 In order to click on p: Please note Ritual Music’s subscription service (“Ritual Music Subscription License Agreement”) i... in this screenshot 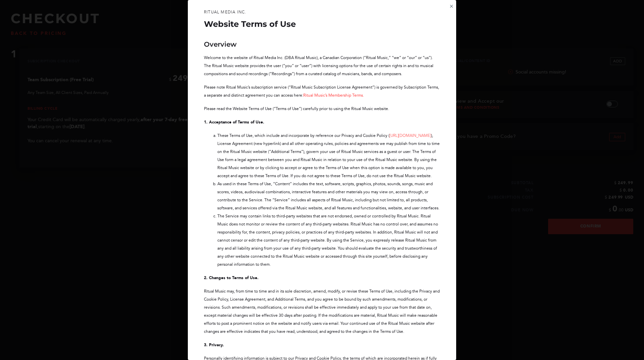, I will do `click(322, 91)`.